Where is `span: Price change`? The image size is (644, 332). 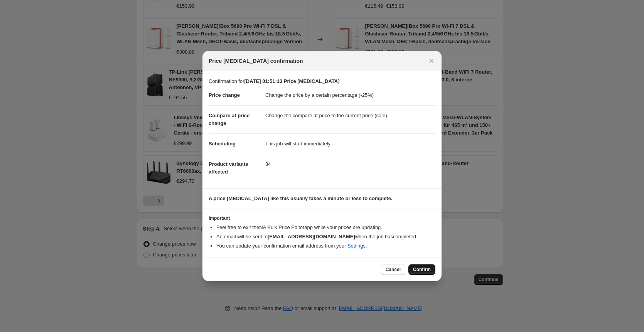
span: Price change is located at coordinates (224, 95).